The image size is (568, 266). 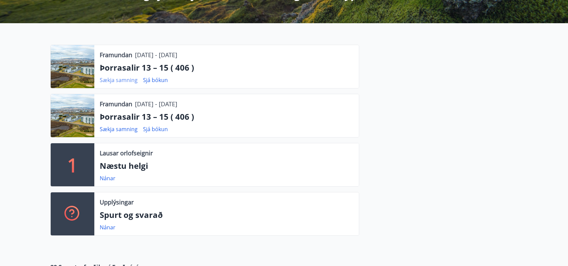 I want to click on p: Spurt og svarað, so click(x=227, y=215).